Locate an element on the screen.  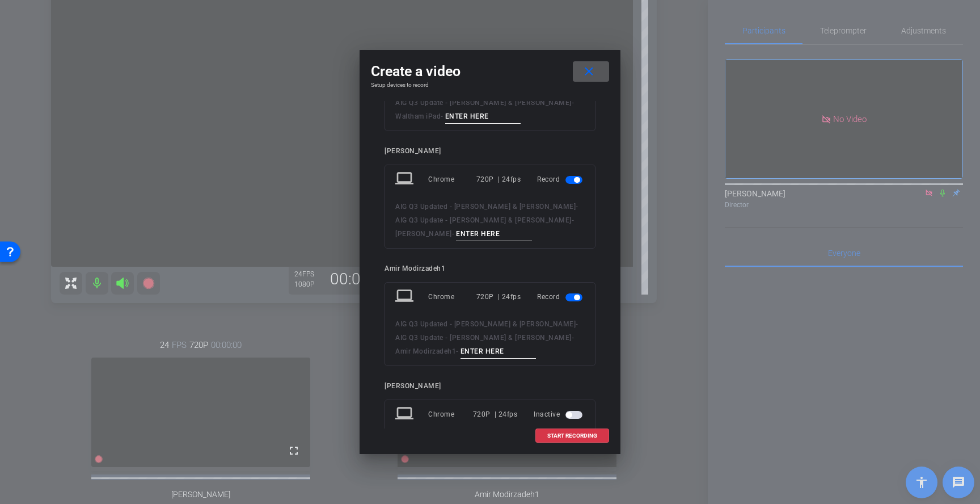
span: START RECORDING is located at coordinates (572, 435).